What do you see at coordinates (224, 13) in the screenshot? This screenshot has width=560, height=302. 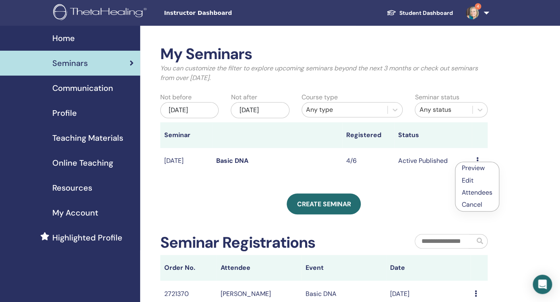 I see `span: Instructor Dashboard` at bounding box center [224, 13].